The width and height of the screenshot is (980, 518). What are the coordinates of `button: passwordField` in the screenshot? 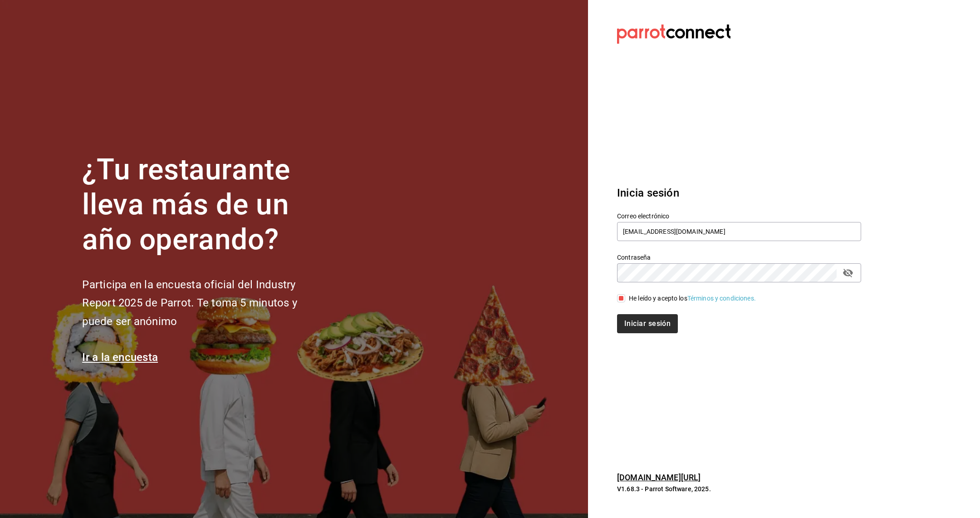 It's located at (848, 272).